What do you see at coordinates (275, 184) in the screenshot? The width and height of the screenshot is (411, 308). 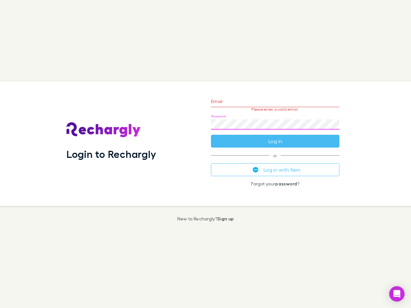 I see `p: Forgot your ?` at bounding box center [275, 184].